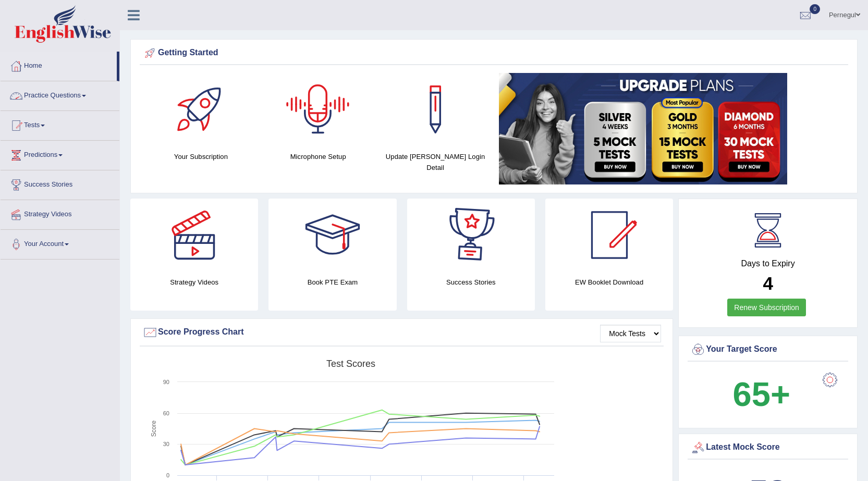 The image size is (868, 481). What do you see at coordinates (318, 157) in the screenshot?
I see `h4: Microphone Setup` at bounding box center [318, 157].